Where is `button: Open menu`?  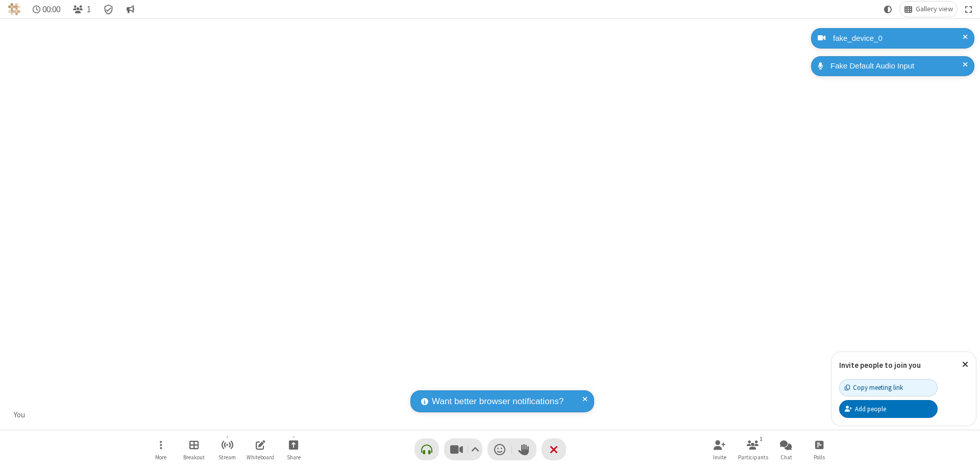
button: Open menu is located at coordinates (161, 448).